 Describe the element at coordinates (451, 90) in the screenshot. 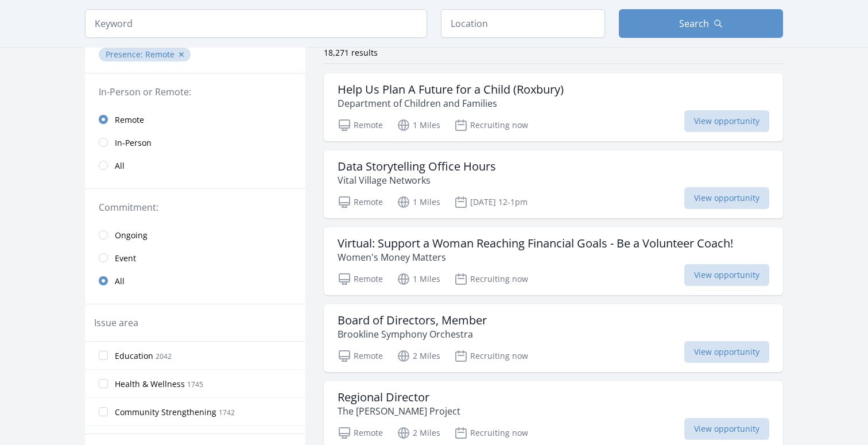

I see `h3: Help Us Plan A Future for a Child (Roxbury)` at that location.